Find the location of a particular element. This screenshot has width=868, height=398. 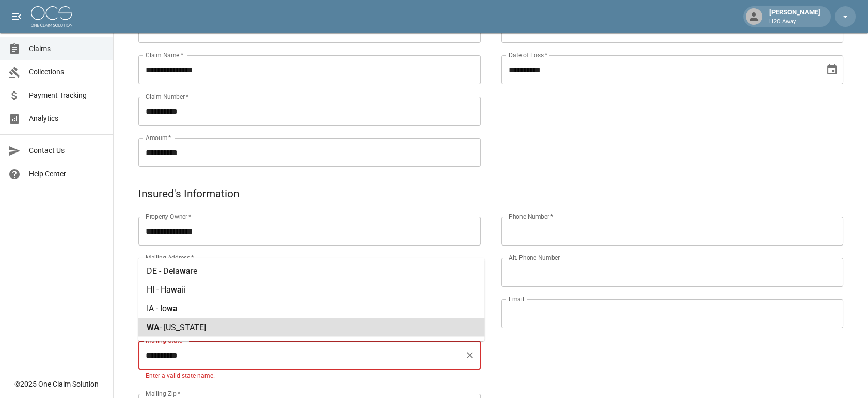

span: Contact Us is located at coordinates (67, 150).